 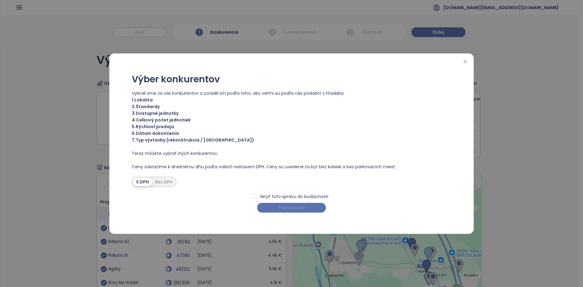 I want to click on span: Vybrali sme za vás konkurentov a zoradili ich podľa toho, ako veľmi sú podľa nás podobní z hľadiska:, so click(x=292, y=93).